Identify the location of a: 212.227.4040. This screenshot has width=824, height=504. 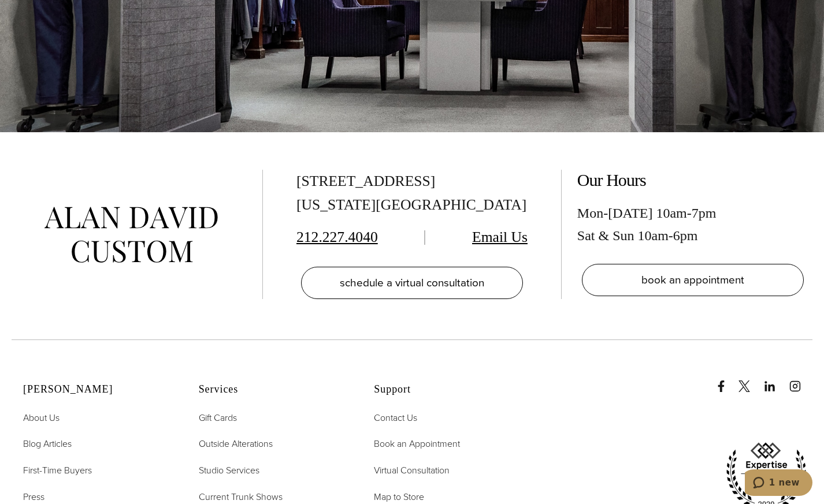
(337, 237).